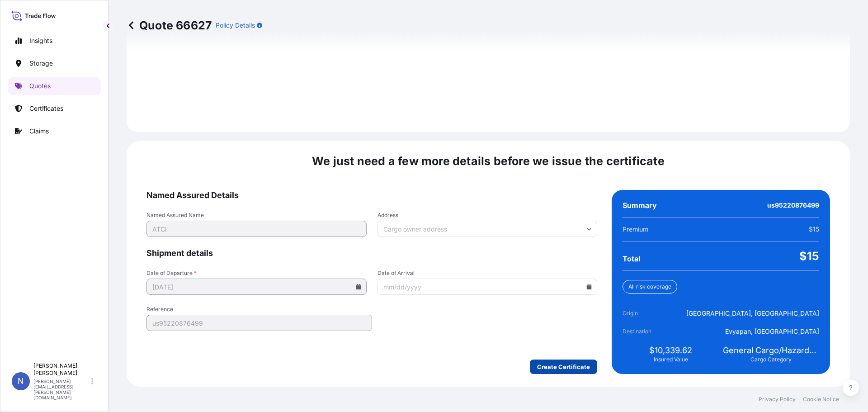  What do you see at coordinates (631, 258) in the screenshot?
I see `span: Total` at bounding box center [631, 258].